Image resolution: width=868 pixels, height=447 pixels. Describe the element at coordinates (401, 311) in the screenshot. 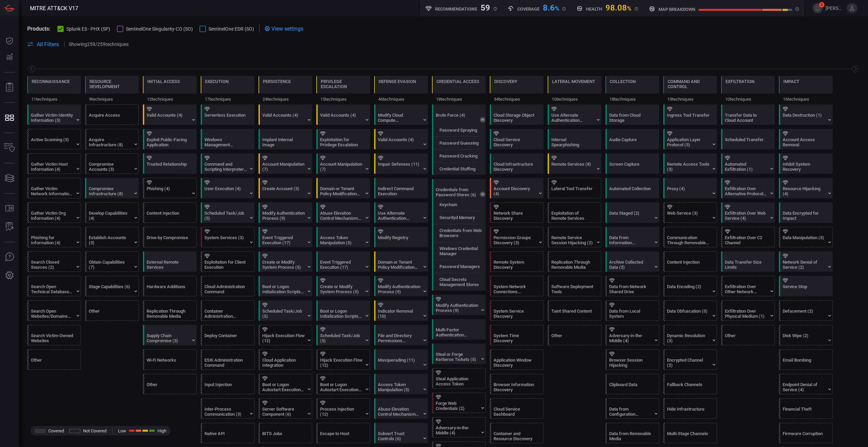

I see `div: T1070: Indicator Removal` at that location.